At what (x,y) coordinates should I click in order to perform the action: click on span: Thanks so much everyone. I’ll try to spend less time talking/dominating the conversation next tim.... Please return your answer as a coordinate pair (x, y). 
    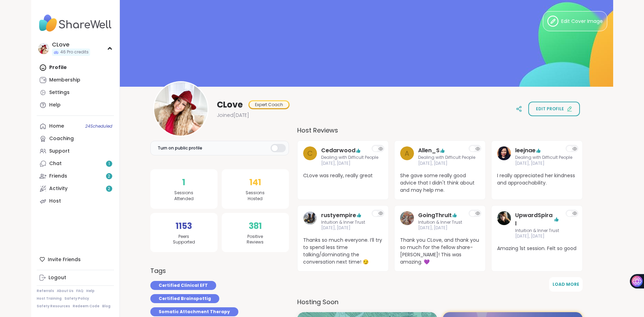
    Looking at the image, I should click on (343, 251).